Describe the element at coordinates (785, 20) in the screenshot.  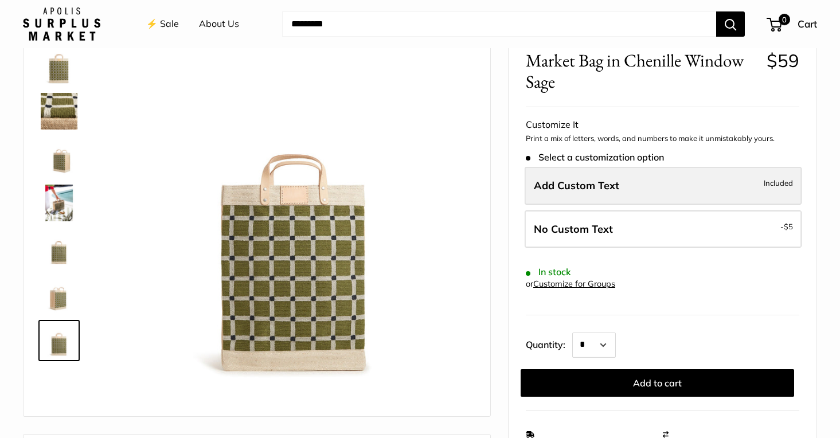
I see `span: 0` at that location.